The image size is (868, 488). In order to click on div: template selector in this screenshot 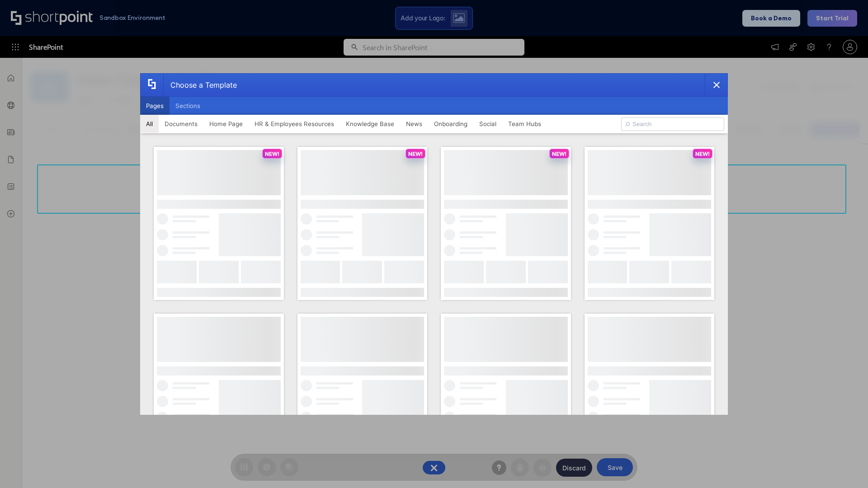, I will do `click(434, 244)`.